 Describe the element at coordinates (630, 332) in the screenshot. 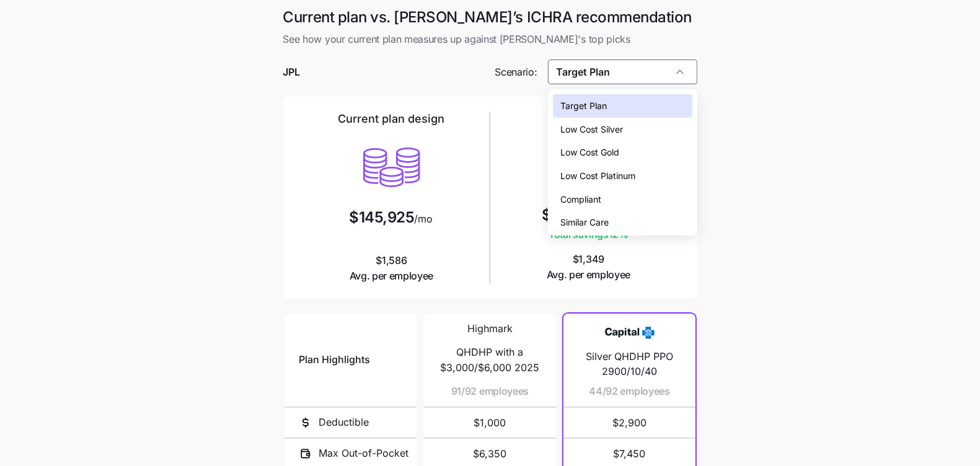

I see `img: Carrier` at that location.